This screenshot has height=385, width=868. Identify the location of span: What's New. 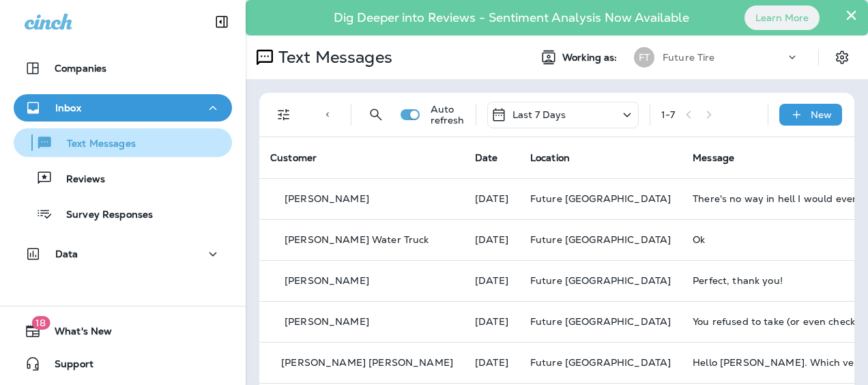
(76, 334).